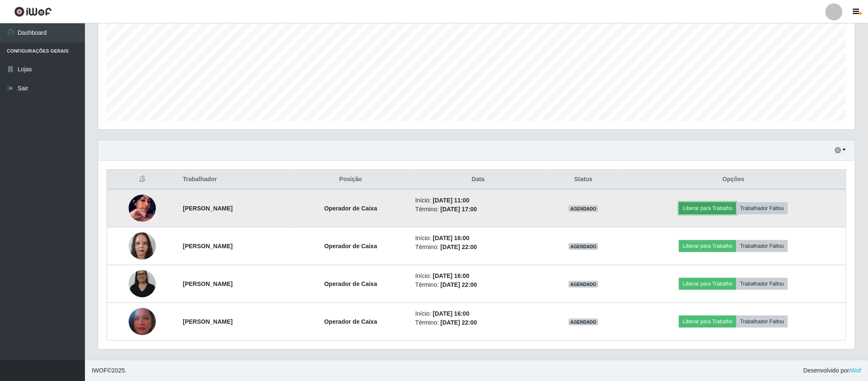  Describe the element at coordinates (733, 179) in the screenshot. I see `th: Opções` at that location.